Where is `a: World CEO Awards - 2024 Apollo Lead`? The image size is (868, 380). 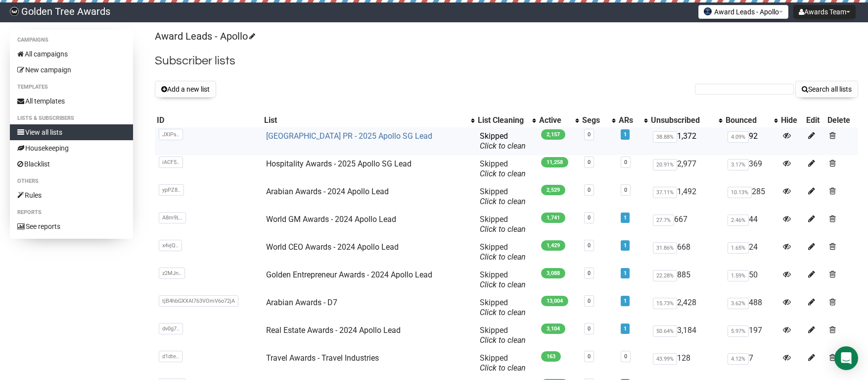 a: World CEO Awards - 2024 Apollo Lead is located at coordinates (333, 246).